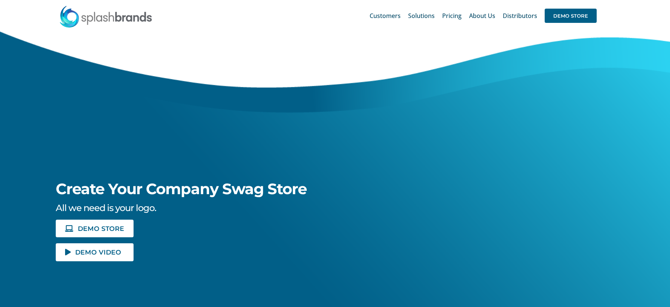 This screenshot has height=307, width=670. Describe the element at coordinates (452, 16) in the screenshot. I see `span: Pricing` at that location.